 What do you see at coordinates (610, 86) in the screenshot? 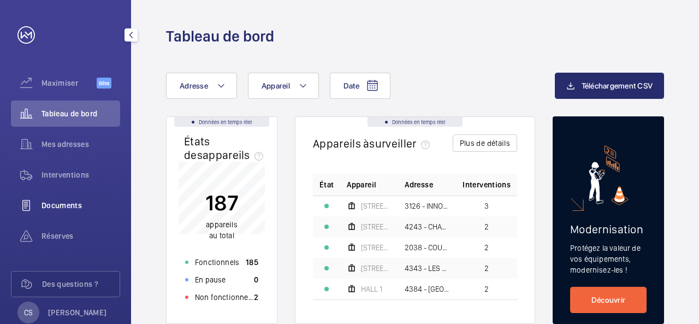
I see `button: Téléchargement CSV` at bounding box center [610, 86].